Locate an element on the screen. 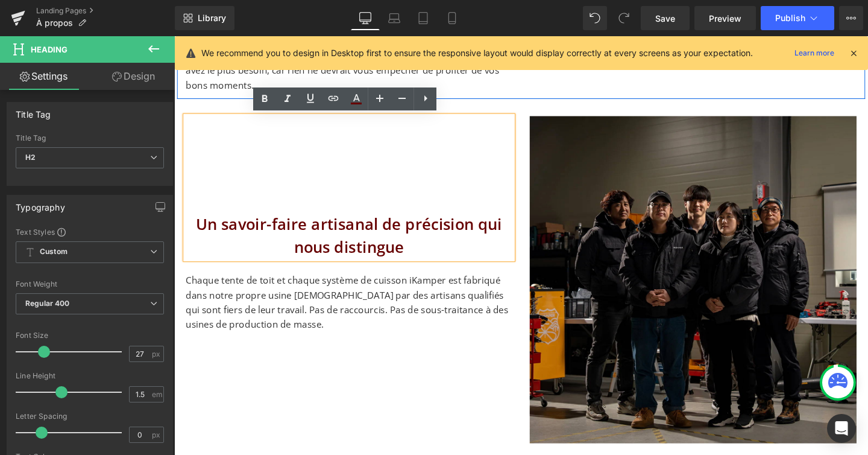 This screenshot has width=868, height=455. a: New Library is located at coordinates (204, 18).